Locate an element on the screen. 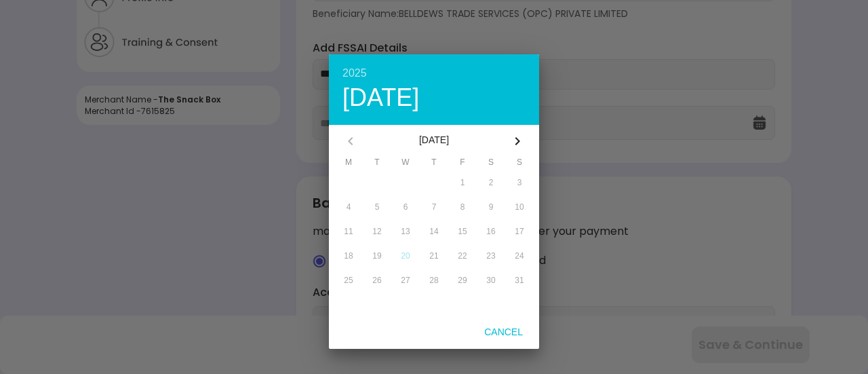 This screenshot has height=374, width=868. span: 2 is located at coordinates (491, 182).